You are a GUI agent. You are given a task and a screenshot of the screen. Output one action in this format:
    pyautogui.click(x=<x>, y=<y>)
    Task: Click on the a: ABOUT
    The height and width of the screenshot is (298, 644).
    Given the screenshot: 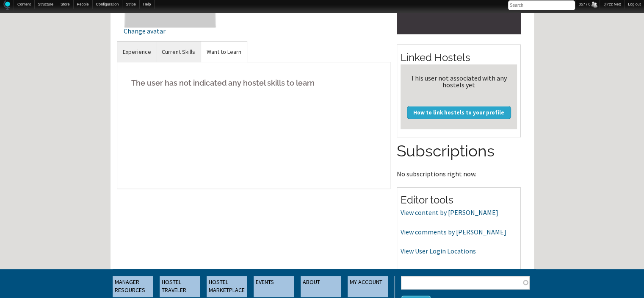 What is the action you would take?
    pyautogui.click(x=320, y=286)
    